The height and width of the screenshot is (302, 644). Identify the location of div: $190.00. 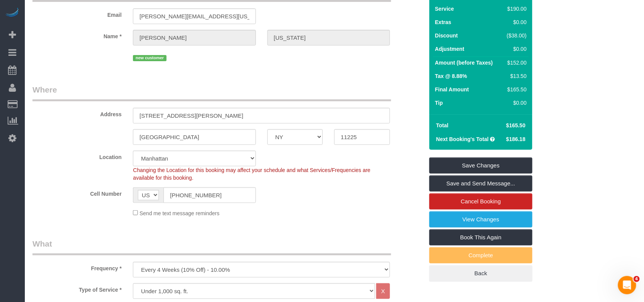
(515, 9).